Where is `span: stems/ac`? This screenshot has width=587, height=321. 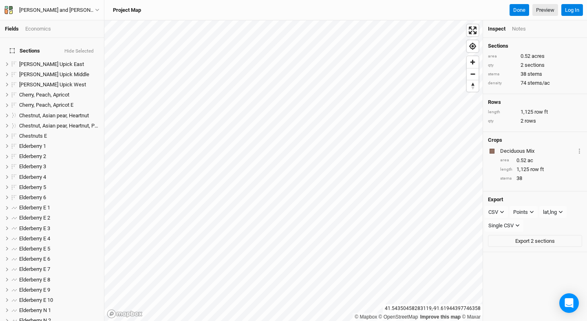
span: stems/ac is located at coordinates (539, 83).